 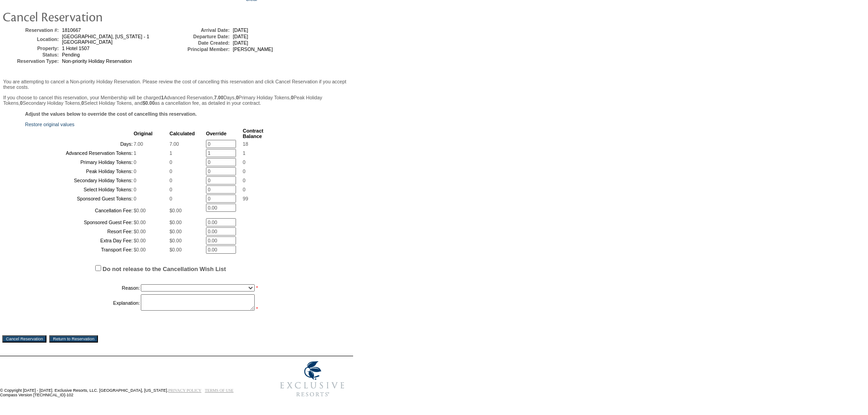 I want to click on a: Restore original values, so click(x=49, y=124).